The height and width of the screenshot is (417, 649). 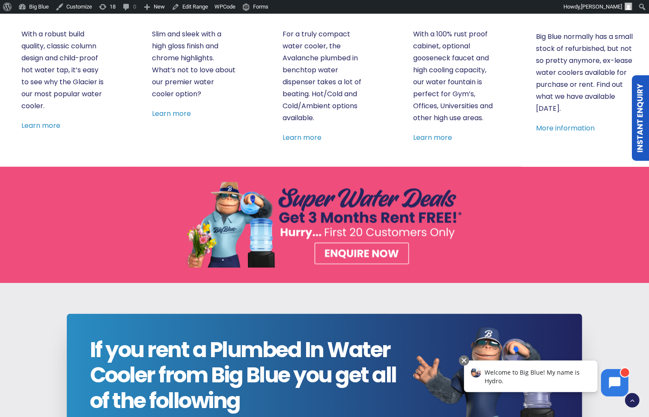 I want to click on p: For a truly compact water cooler, the Avalanche plumbed in benchtop water dispenser takes a lot o..., so click(x=324, y=76).